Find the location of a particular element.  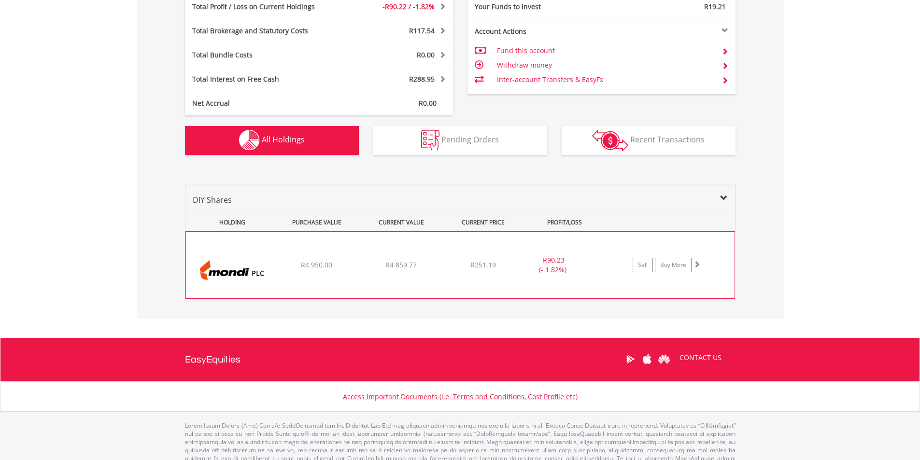

td: Fund this account is located at coordinates (605, 51).